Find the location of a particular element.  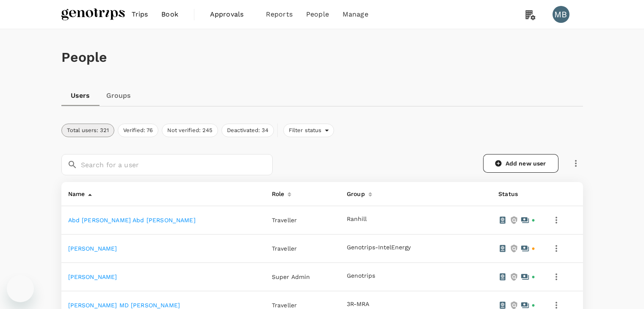

div: Filter status is located at coordinates (309, 131).